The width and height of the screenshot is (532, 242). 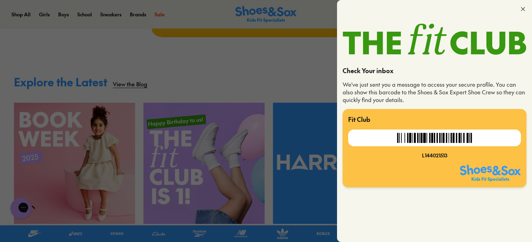 I want to click on p: Check Your inbox, so click(x=435, y=70).